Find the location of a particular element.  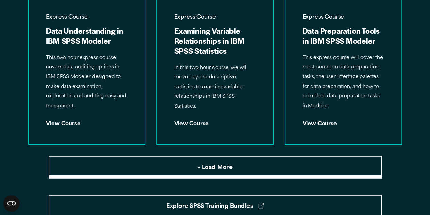

button: + Load More is located at coordinates (215, 167).